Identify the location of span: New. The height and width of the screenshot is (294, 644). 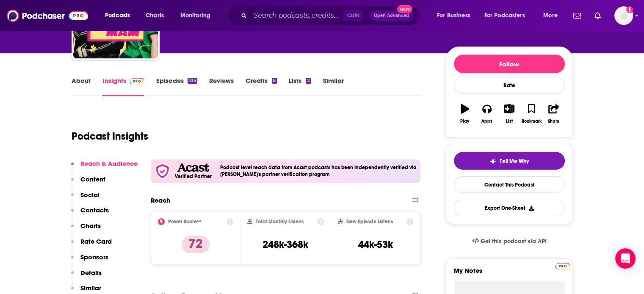
(405, 9).